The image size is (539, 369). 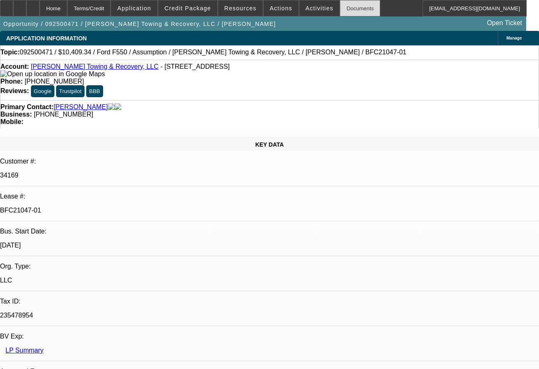 What do you see at coordinates (281, 8) in the screenshot?
I see `span: Actions` at bounding box center [281, 8].